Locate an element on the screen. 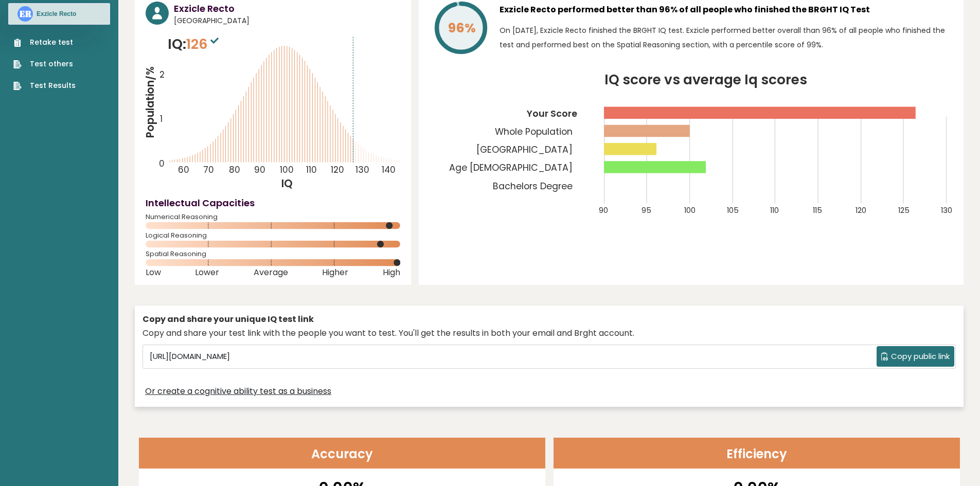 The height and width of the screenshot is (486, 980). span: 126 is located at coordinates (204, 44).